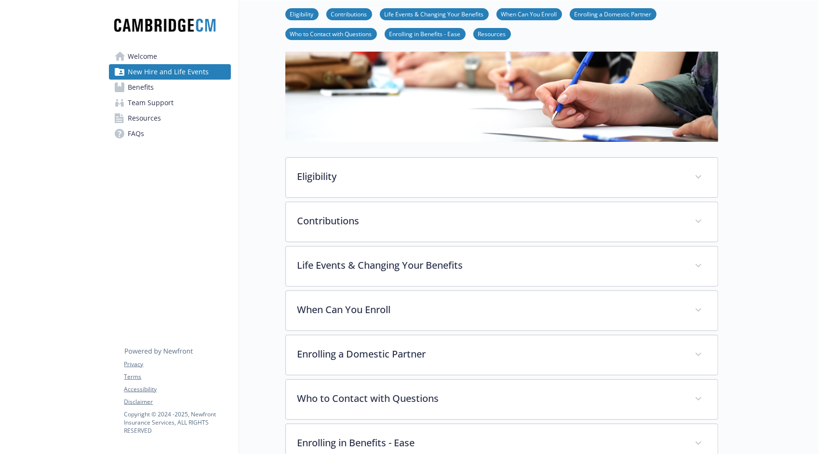 The height and width of the screenshot is (454, 819). What do you see at coordinates (490, 398) in the screenshot?
I see `p: Who to Contact with Questions` at bounding box center [490, 398].